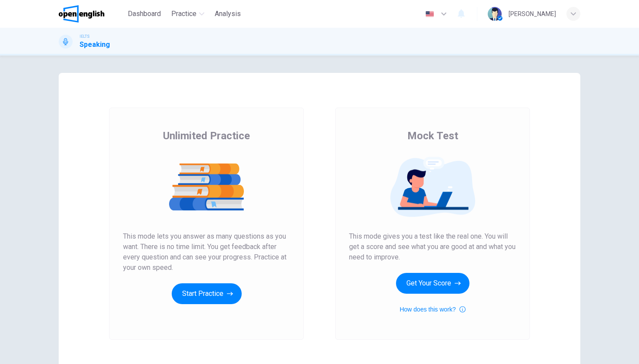 This screenshot has height=364, width=639. Describe the element at coordinates (495, 14) in the screenshot. I see `img: Profile picture` at that location.